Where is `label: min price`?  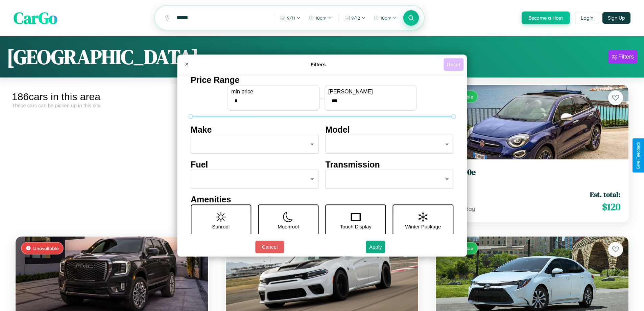 label: min price is located at coordinates (274, 92).